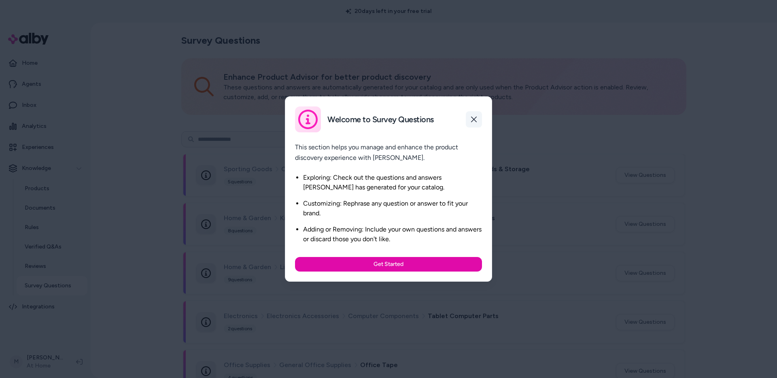 The height and width of the screenshot is (378, 777). I want to click on li: Customizing: Rephrase any question or answer to fit your brand., so click(393, 208).